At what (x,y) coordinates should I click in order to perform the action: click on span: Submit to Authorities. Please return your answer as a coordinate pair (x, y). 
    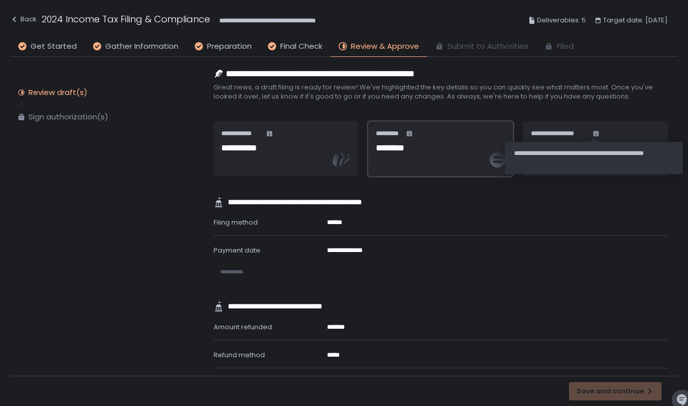
    Looking at the image, I should click on (487, 46).